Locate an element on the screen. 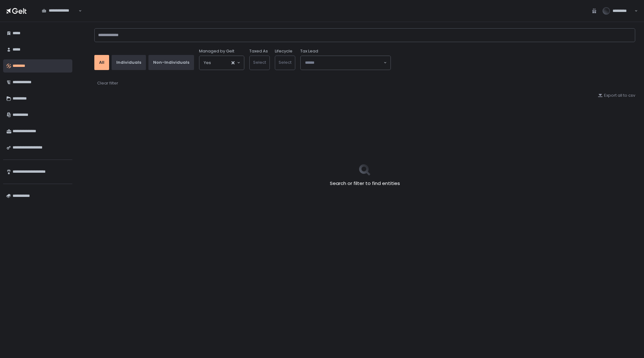 This screenshot has height=358, width=644. button: Clear filter is located at coordinates (107, 83).